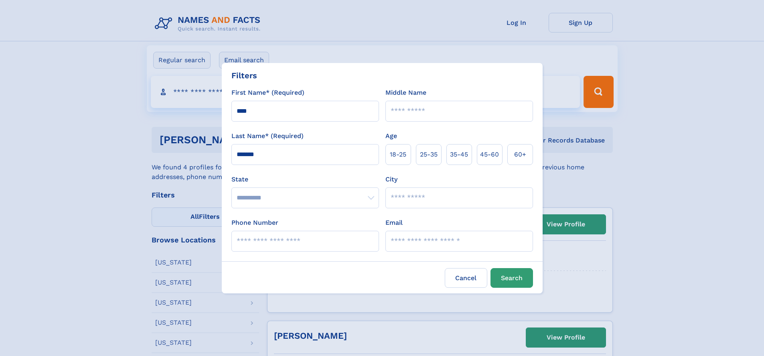  Describe the element at coordinates (489, 154) in the screenshot. I see `span: 45‑60` at that location.